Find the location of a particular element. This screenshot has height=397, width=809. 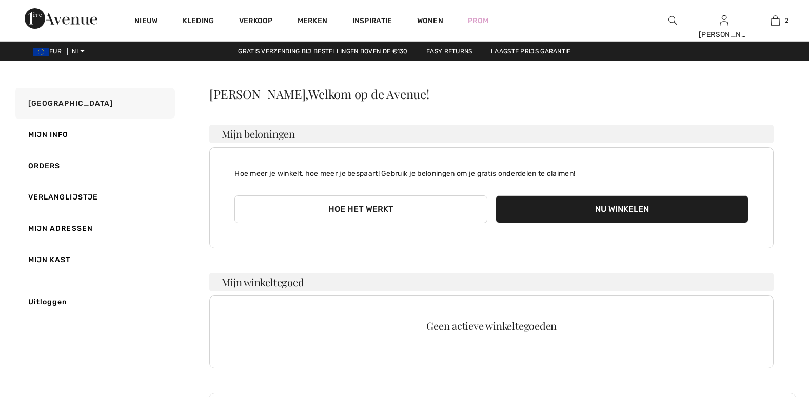

img: Euro is located at coordinates (41, 52).